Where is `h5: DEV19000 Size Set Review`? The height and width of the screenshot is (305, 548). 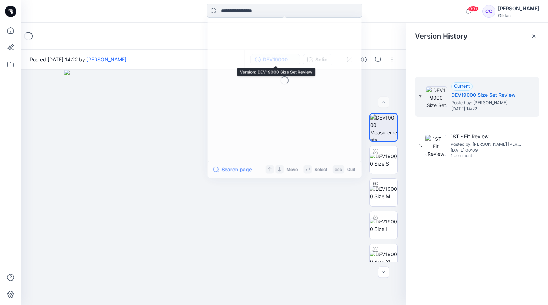 h5: DEV19000 Size Set Review is located at coordinates (487, 95).